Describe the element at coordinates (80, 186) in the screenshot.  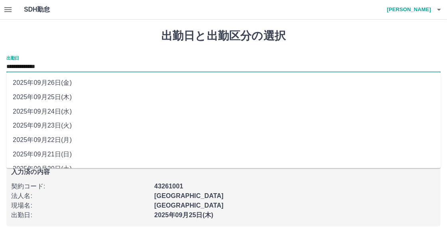
I see `p: 契約コード :` at that location.